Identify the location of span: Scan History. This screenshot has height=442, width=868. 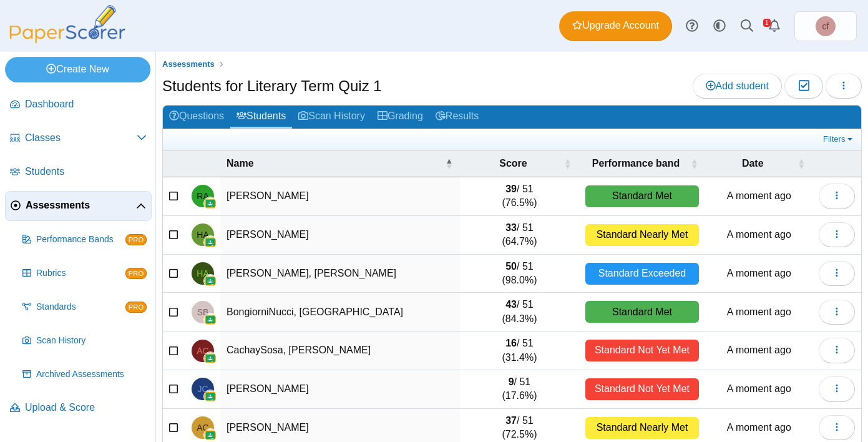
(91, 341).